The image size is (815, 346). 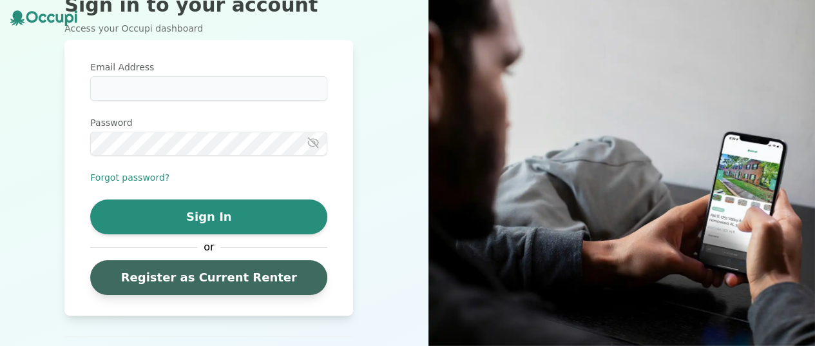 What do you see at coordinates (209, 67) in the screenshot?
I see `label: Email Address` at bounding box center [209, 67].